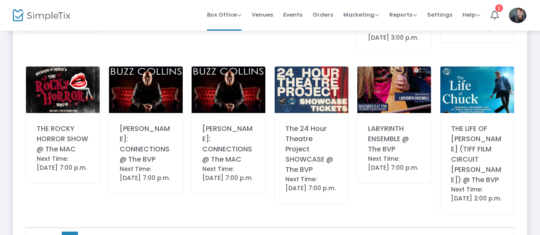 The width and height of the screenshot is (540, 235). I want to click on span: Orders, so click(323, 14).